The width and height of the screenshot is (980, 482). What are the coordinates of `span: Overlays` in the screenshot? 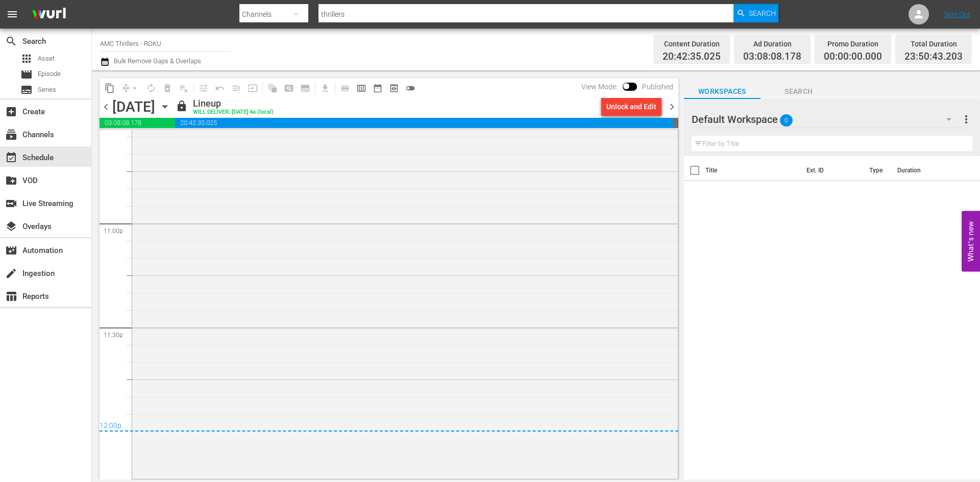 It's located at (12, 226).